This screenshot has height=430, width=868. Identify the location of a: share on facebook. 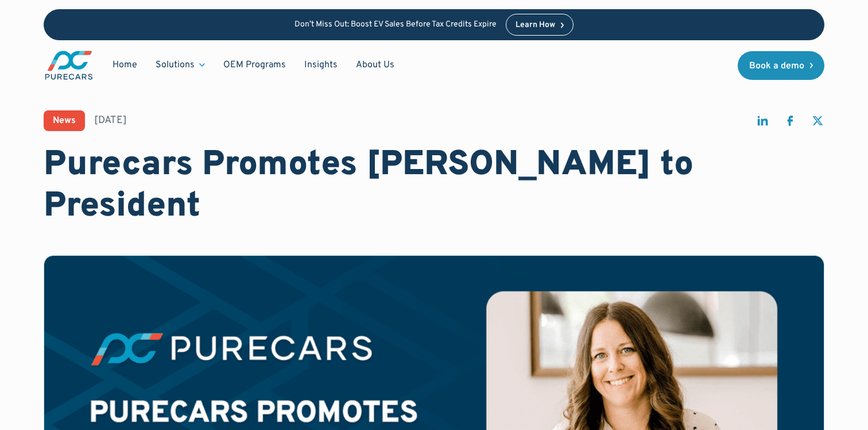
(790, 123).